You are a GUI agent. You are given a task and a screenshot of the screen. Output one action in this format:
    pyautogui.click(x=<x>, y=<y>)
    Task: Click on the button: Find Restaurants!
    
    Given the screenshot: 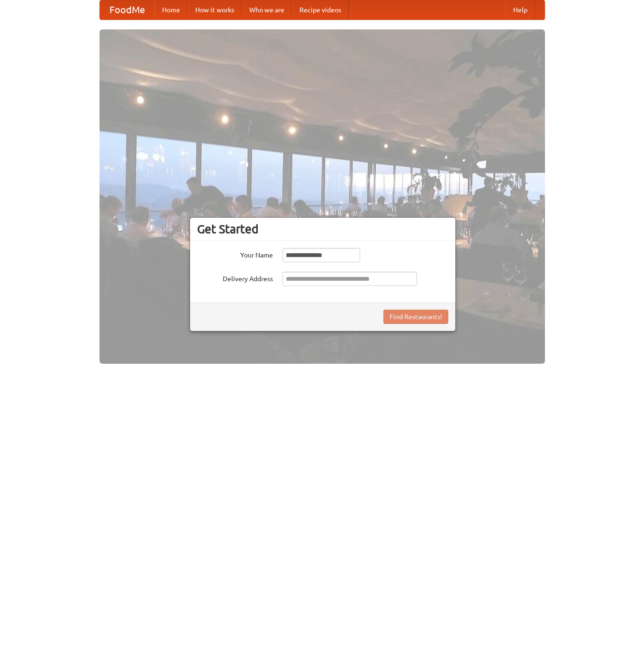 What is the action you would take?
    pyautogui.click(x=416, y=317)
    